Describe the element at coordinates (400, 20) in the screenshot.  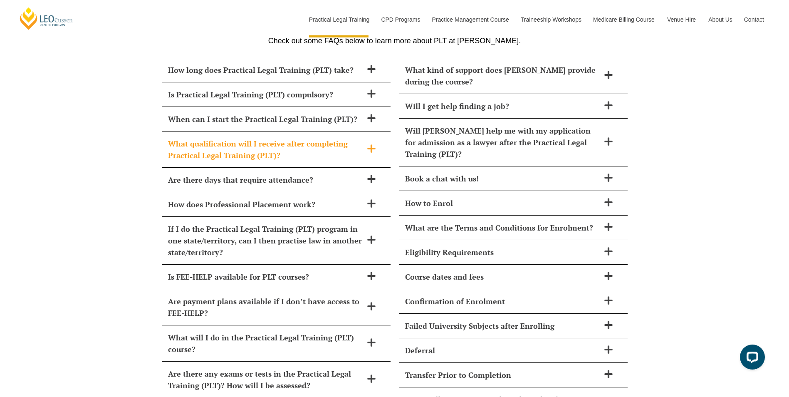
I see `a: CPD Programs` at that location.